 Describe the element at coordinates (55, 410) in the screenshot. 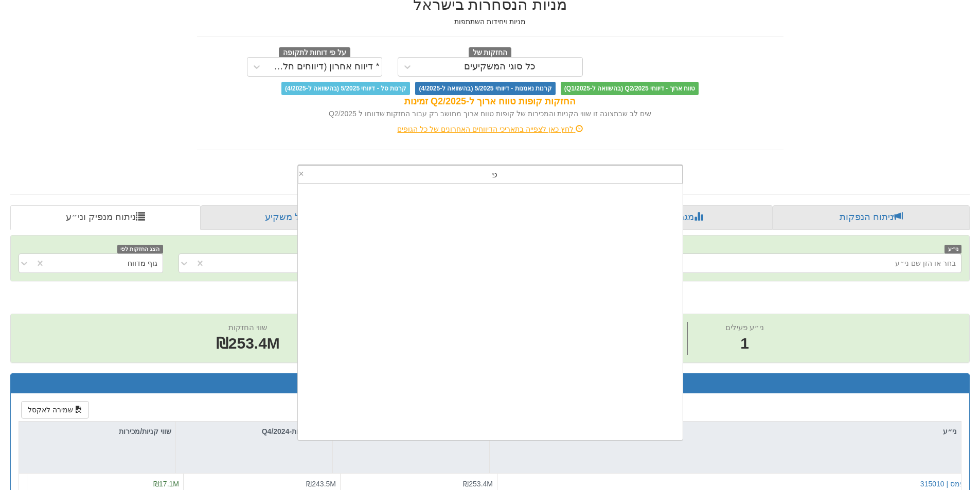

I see `button: שמירה לאקסל` at that location.